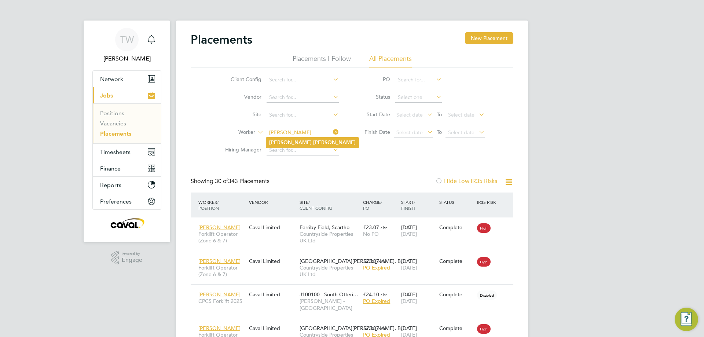  I want to click on div: Worker, so click(222, 205).